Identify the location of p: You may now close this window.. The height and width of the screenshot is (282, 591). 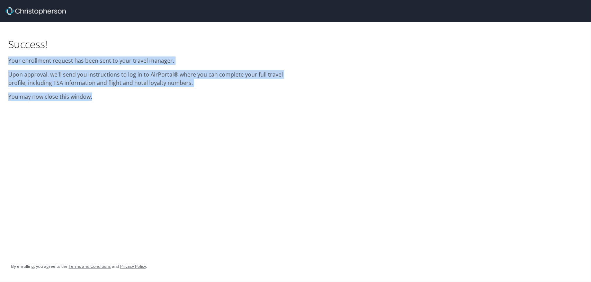
(148, 97).